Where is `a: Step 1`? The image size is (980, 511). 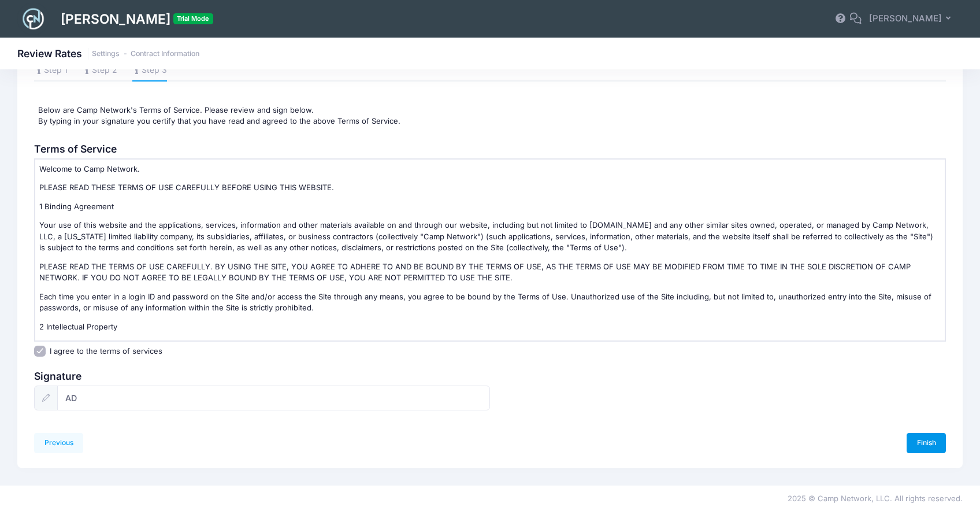 a: Step 1 is located at coordinates (50, 71).